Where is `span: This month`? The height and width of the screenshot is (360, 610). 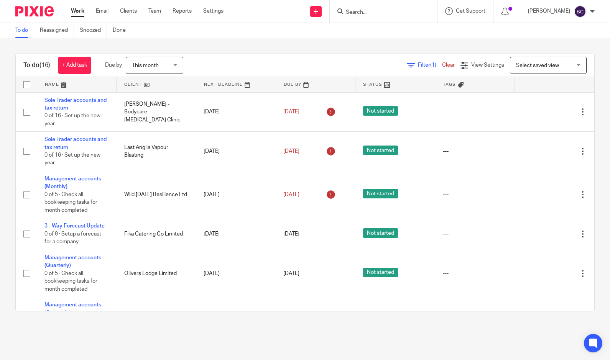
span: This month is located at coordinates (145, 66).